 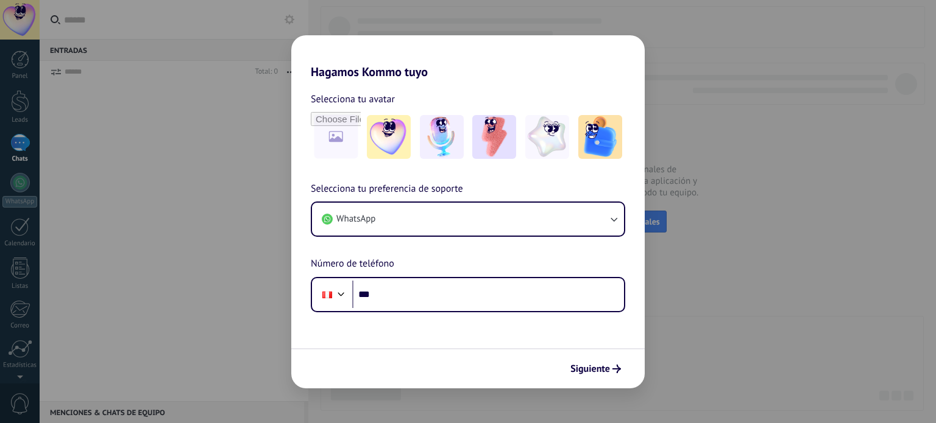 What do you see at coordinates (468, 219) in the screenshot?
I see `button: WhatsApp` at bounding box center [468, 219].